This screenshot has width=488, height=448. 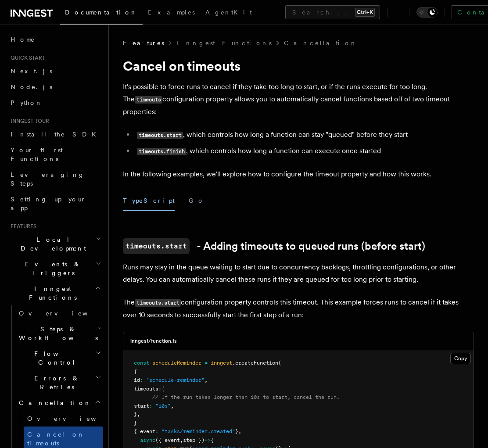 I want to click on span: Steps & Workflows, so click(x=57, y=333).